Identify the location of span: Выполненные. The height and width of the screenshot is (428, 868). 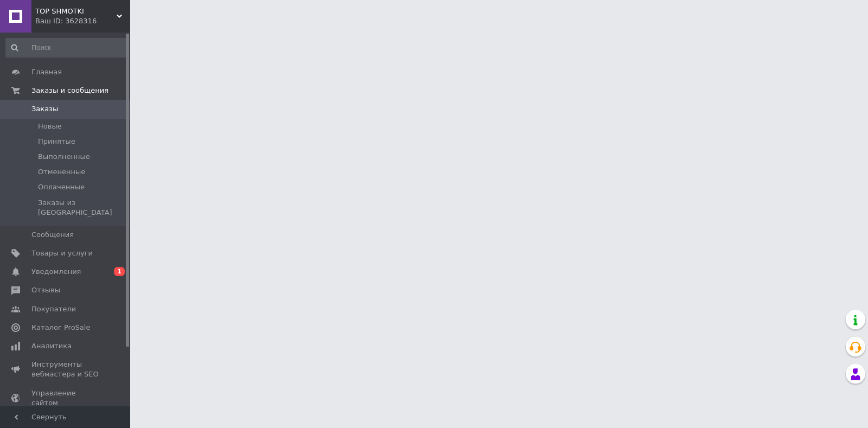
(64, 157).